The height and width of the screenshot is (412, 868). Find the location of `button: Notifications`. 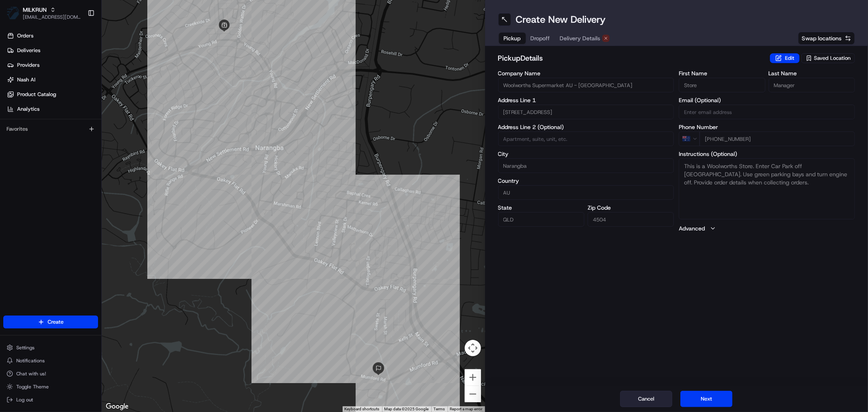

button: Notifications is located at coordinates (51, 360).